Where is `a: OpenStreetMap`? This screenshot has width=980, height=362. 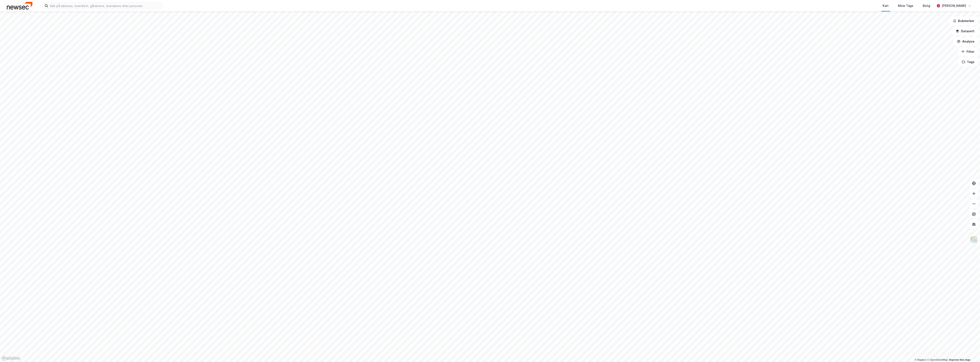
a: OpenStreetMap is located at coordinates (938, 360).